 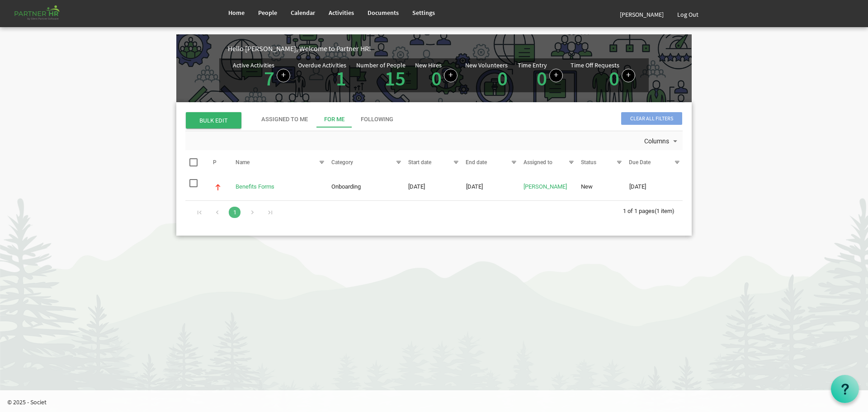 I want to click on a: Create a new time off request, so click(x=628, y=75).